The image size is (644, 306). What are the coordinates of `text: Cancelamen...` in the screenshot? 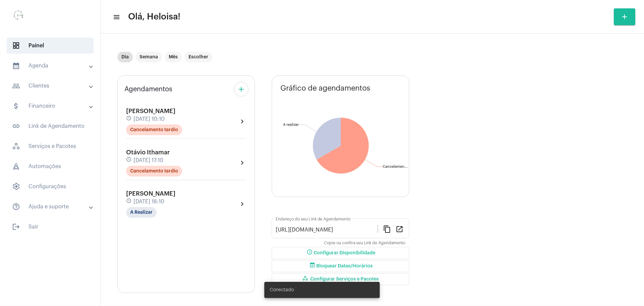 It's located at (395, 166).